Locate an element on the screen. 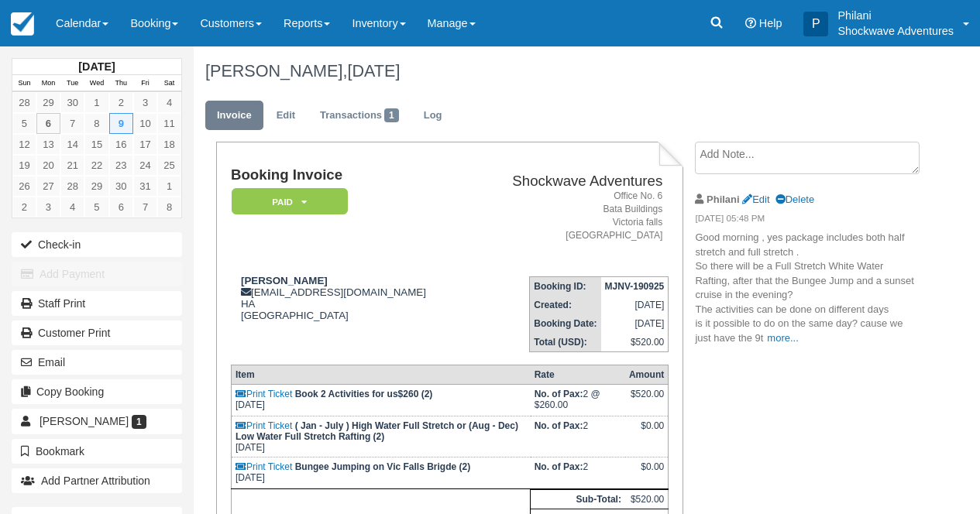 The width and height of the screenshot is (980, 514). button: Bookmark is located at coordinates (97, 451).